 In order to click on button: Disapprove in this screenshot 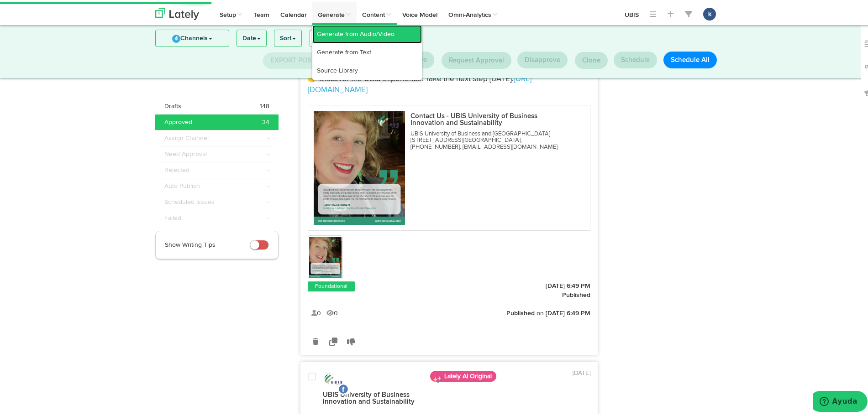, I will do `click(542, 58)`.